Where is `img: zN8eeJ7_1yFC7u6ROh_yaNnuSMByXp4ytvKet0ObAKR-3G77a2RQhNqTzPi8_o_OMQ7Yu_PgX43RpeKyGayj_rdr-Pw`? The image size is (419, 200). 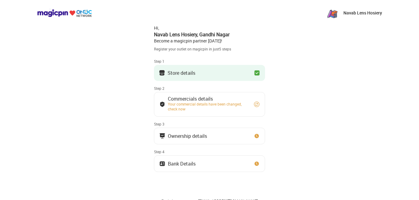
img: zN8eeJ7_1yFC7u6ROh_yaNnuSMByXp4ytvKet0ObAKR-3G77a2RQhNqTzPi8_o_OMQ7Yu_PgX43RpeKyGayj_rdr-Pw is located at coordinates (332, 13).